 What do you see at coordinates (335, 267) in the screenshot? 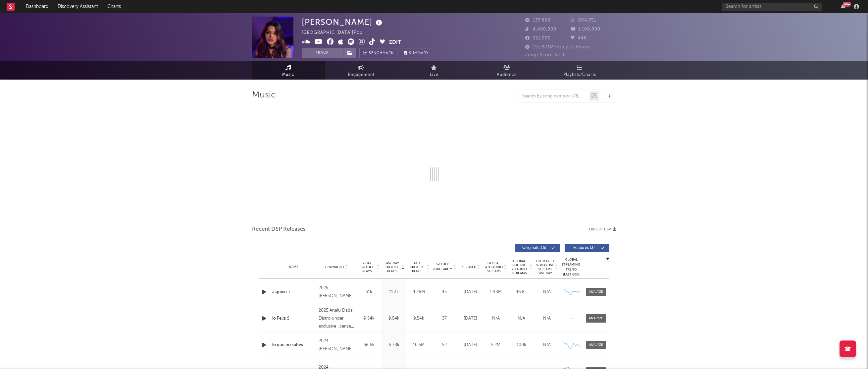
I see `span: Copyright` at bounding box center [335, 267].